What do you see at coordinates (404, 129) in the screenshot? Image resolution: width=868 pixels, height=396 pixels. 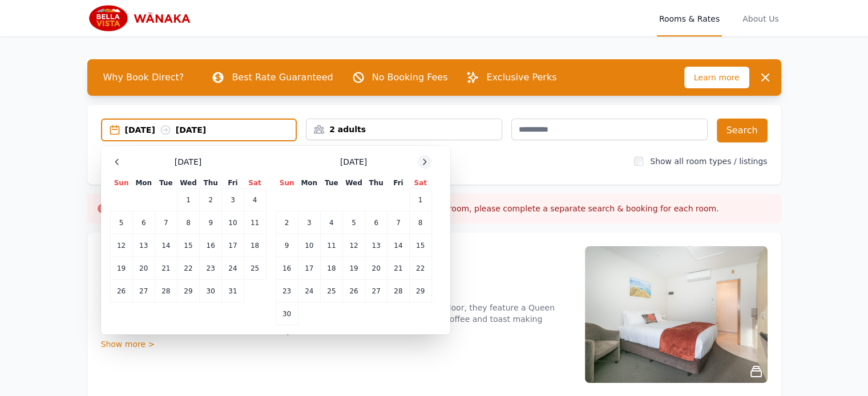 I see `div: 2 adults` at bounding box center [404, 129].